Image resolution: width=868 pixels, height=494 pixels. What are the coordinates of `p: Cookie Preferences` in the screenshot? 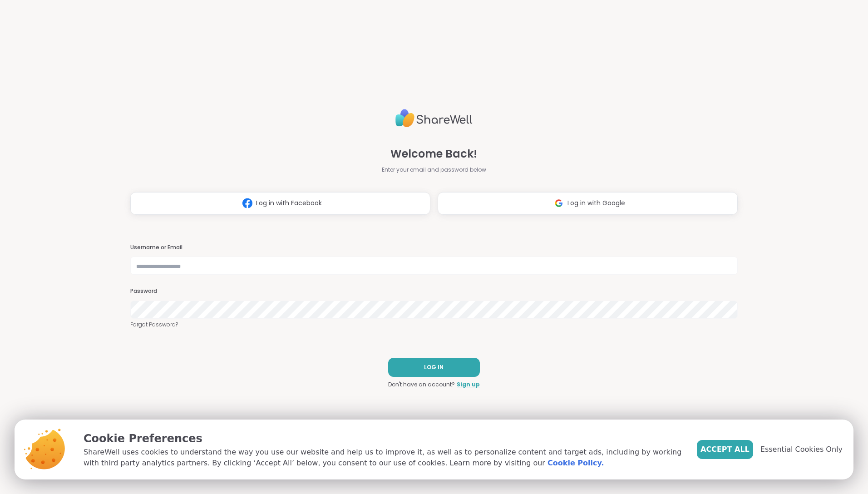 It's located at (383, 439).